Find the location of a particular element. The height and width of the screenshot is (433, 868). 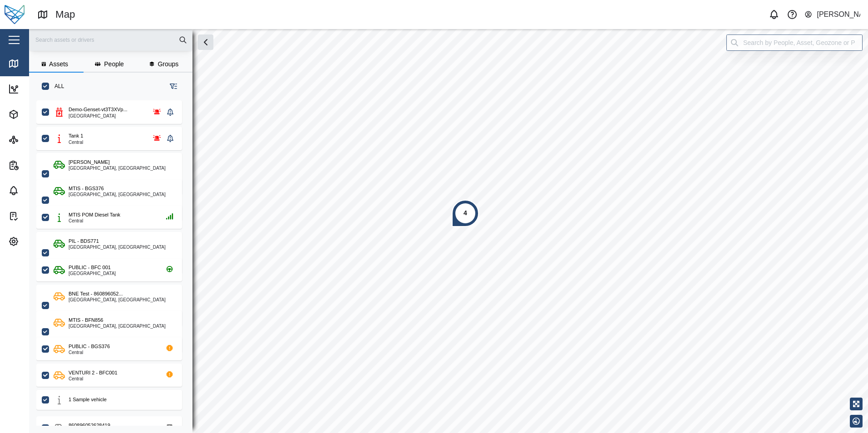

div: Tank 1 is located at coordinates (76, 136).